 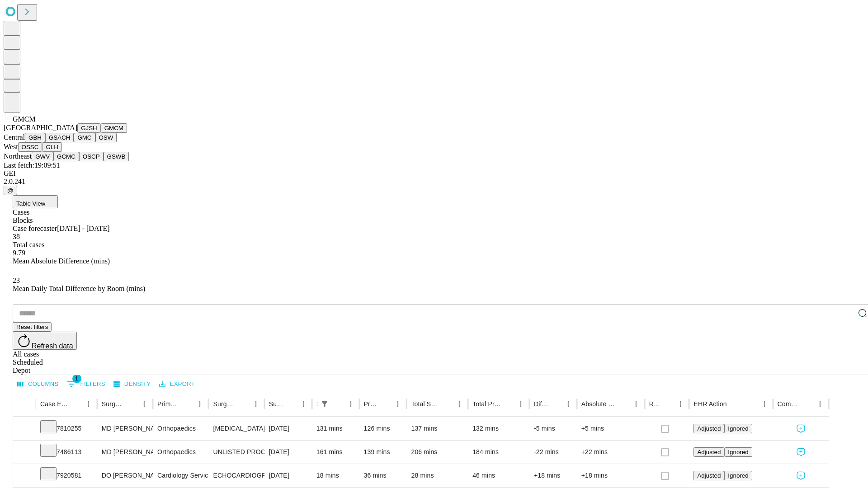 What do you see at coordinates (382, 429) in the screenshot?
I see `div: 126 mins` at bounding box center [382, 429].